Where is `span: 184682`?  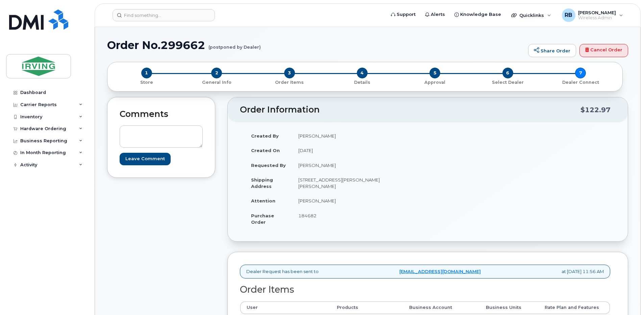 span: 184682 is located at coordinates (308, 216).